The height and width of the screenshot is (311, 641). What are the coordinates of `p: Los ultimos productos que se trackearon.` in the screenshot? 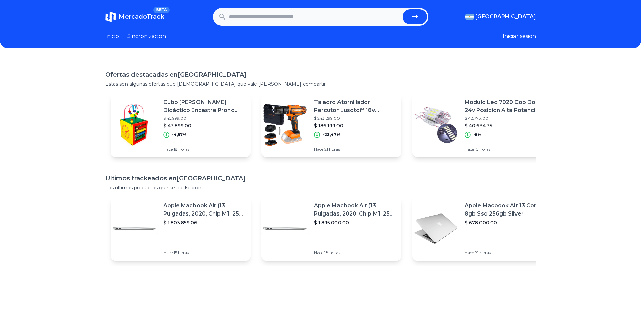 It's located at (321, 188).